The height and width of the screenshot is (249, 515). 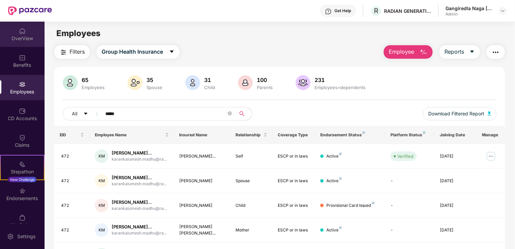 What do you see at coordinates (22, 218) in the screenshot?
I see `img: svg+xml;base64,PHN2ZyBpZD0iTXlfT3JkZXJzIiBkYXRhLW5hbWU9Ik15IE9yZGVycyIgeG1sbnM9Imh0dHA6Ly93d3cudz...` at bounding box center [22, 218].